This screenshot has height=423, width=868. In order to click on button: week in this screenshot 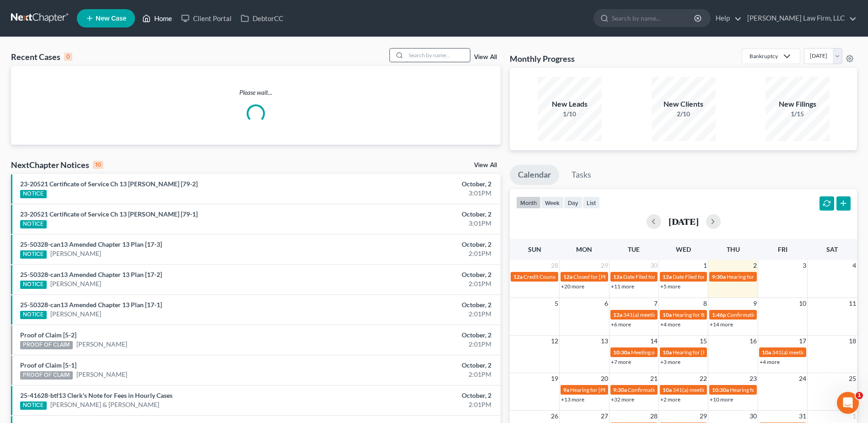, I will do `click(552, 203)`.